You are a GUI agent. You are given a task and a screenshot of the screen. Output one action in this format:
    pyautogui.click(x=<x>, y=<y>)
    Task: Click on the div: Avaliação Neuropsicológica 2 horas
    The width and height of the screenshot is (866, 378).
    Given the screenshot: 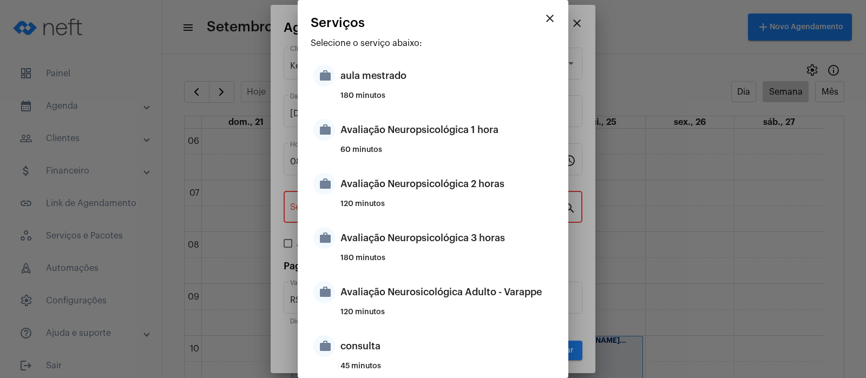 What is the action you would take?
    pyautogui.click(x=446, y=184)
    